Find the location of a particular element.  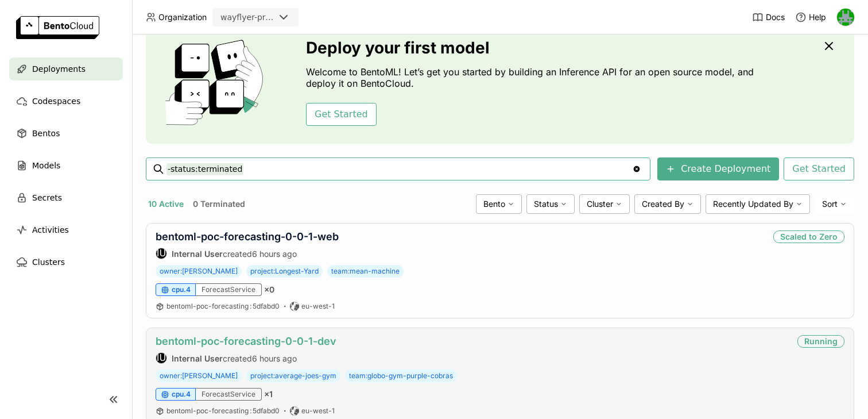

input: Selected wayflyer-prod. is located at coordinates (276, 18).